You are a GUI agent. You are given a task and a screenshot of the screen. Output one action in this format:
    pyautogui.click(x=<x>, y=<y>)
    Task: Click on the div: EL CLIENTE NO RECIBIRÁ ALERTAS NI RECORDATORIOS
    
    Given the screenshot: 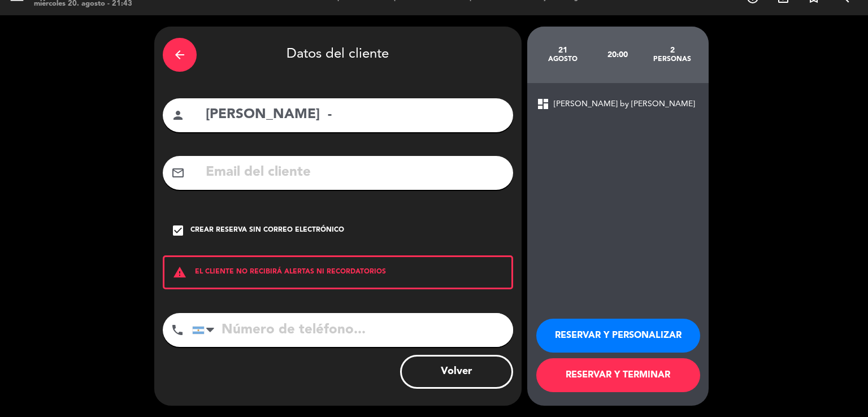 What is the action you would take?
    pyautogui.click(x=338, y=272)
    